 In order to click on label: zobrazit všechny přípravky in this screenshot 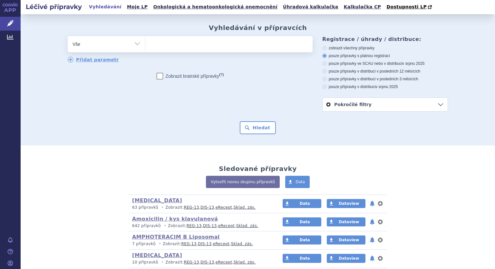, I will do `click(385, 48)`.